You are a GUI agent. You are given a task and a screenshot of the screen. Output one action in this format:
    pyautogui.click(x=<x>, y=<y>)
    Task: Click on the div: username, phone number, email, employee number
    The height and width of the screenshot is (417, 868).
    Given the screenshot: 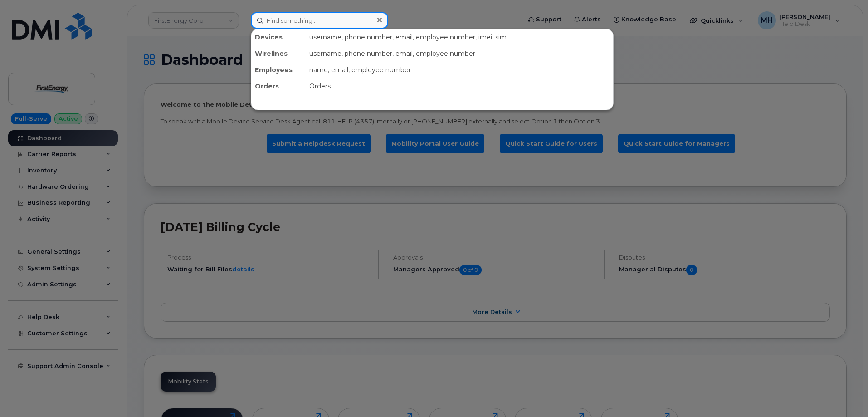 What is the action you would take?
    pyautogui.click(x=459, y=53)
    